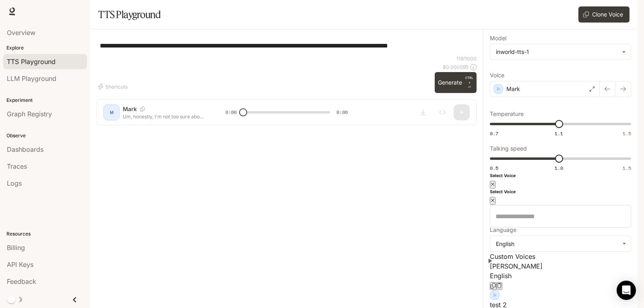 This screenshot has height=308, width=644. Describe the element at coordinates (561, 244) in the screenshot. I see `div: English` at that location.